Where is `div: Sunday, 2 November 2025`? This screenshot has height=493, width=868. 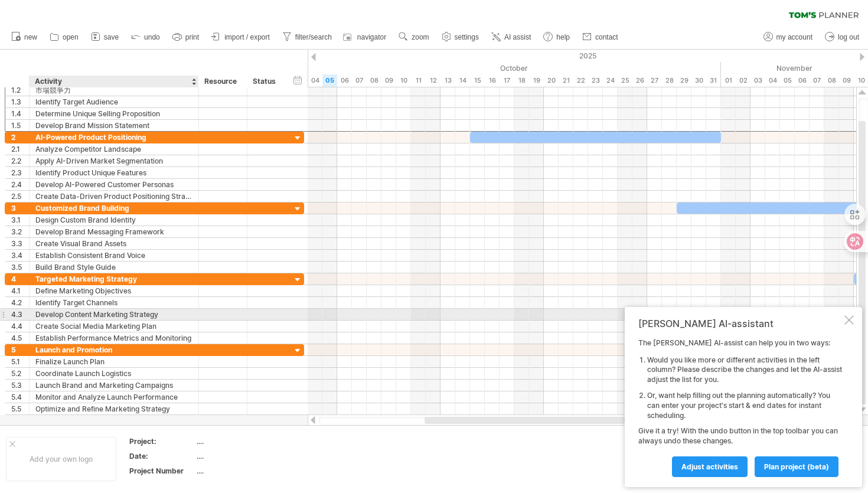
div: Sunday, 2 November 2025 is located at coordinates (743, 80).